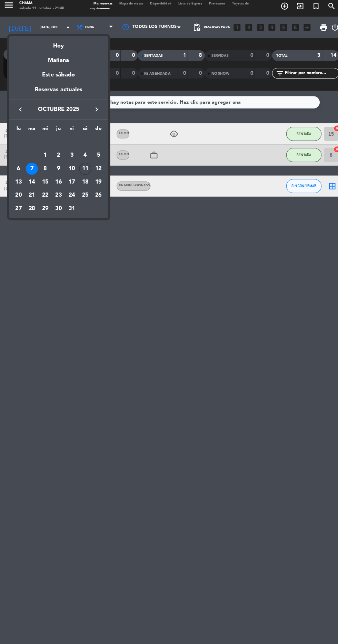 This screenshot has width=338, height=644. Describe the element at coordinates (85, 182) in the screenshot. I see `td: 18 de octubre de 2025` at that location.